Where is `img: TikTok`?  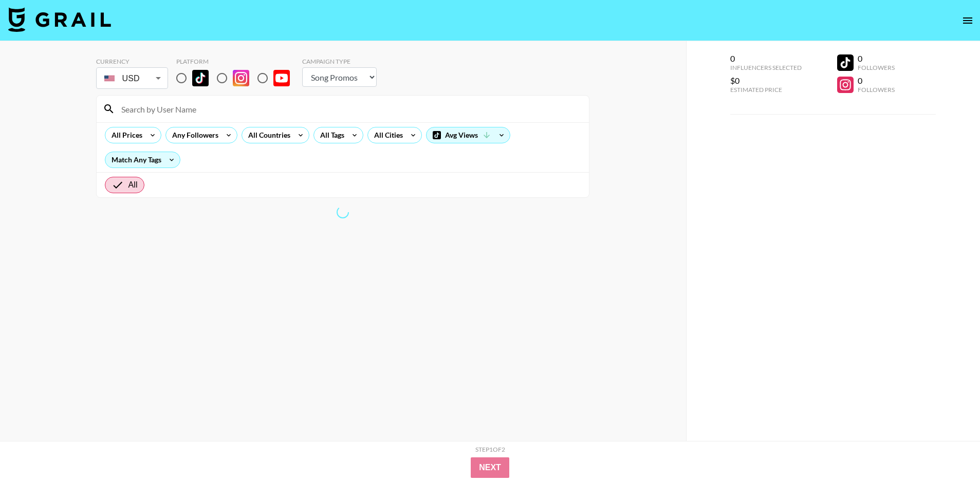
img: TikTok is located at coordinates (200, 78).